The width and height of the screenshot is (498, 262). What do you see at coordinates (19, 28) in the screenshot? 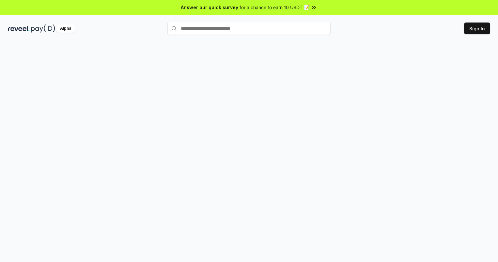
I see `img: reveel_dark` at bounding box center [19, 28].